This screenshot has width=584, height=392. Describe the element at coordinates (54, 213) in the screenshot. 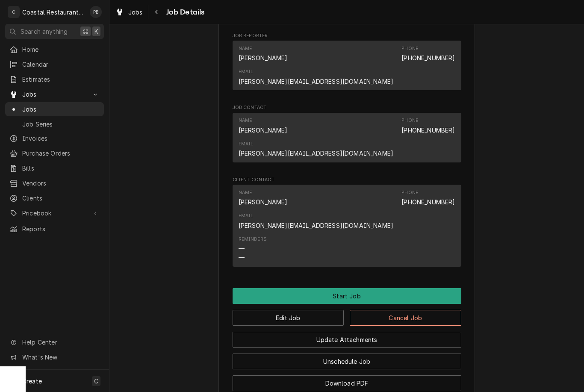

I see `a: Go to Pricebook` at that location.